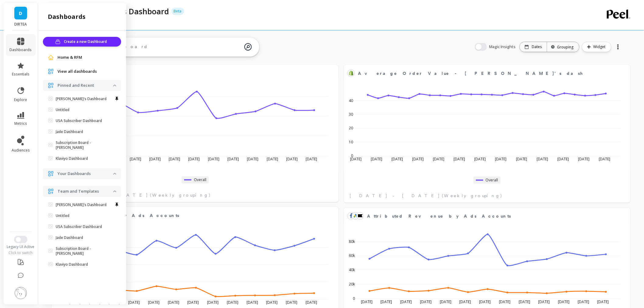 The image size is (644, 308). What do you see at coordinates (21, 124) in the screenshot?
I see `span: metrics` at bounding box center [21, 124].